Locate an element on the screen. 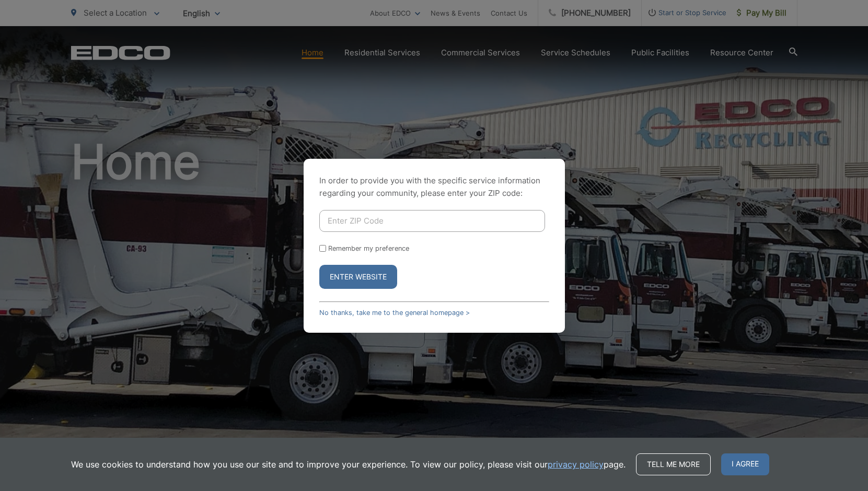  label: Remember my preference is located at coordinates (368, 249).